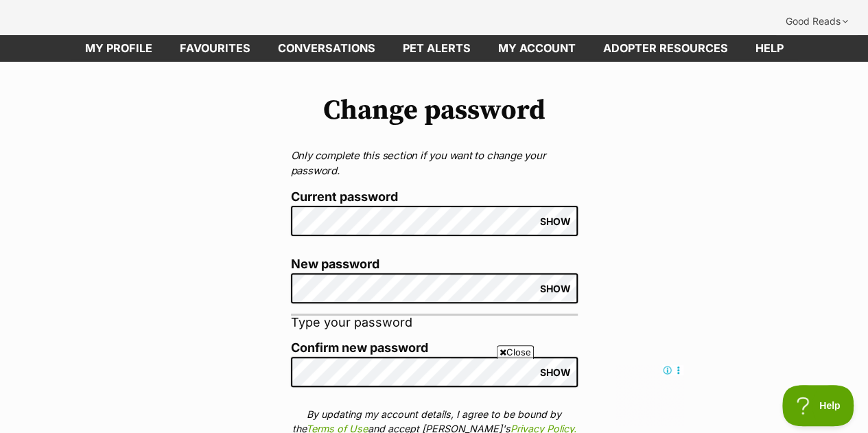 Image resolution: width=868 pixels, height=433 pixels. What do you see at coordinates (215, 48) in the screenshot?
I see `a: Favourites` at bounding box center [215, 48].